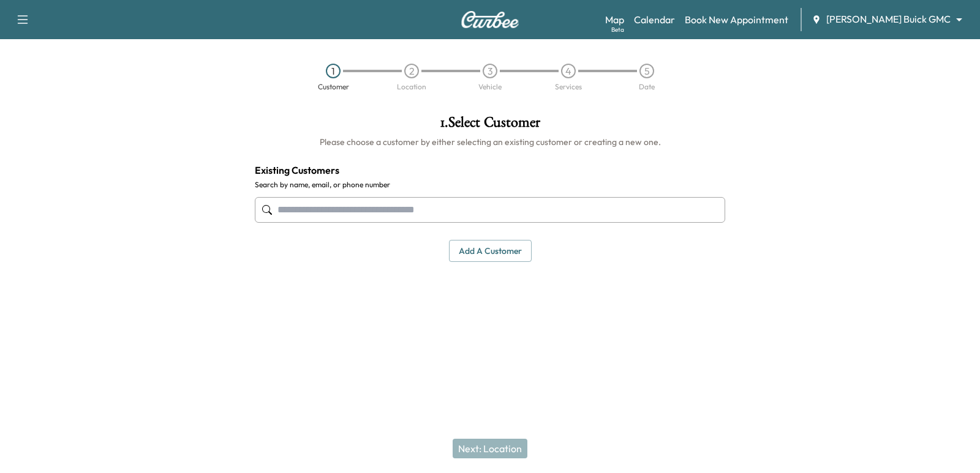  I want to click on div: Date, so click(647, 87).